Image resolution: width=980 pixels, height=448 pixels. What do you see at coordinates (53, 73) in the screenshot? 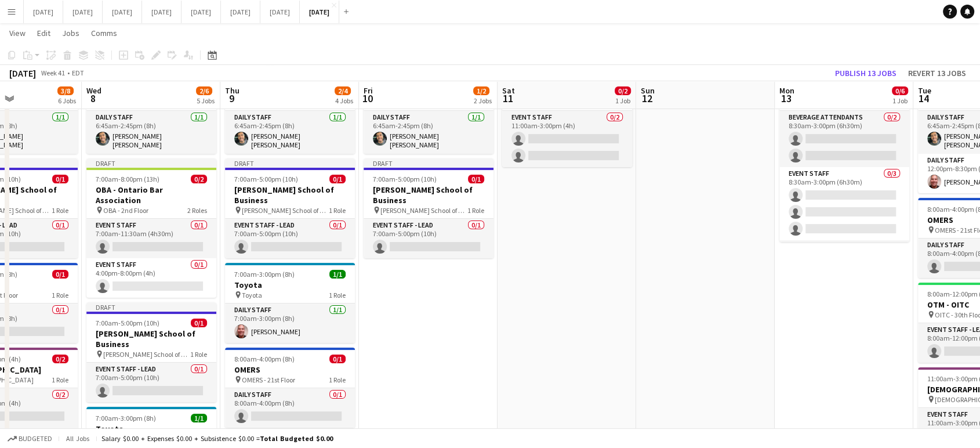
I see `span: Week 41` at bounding box center [53, 73].